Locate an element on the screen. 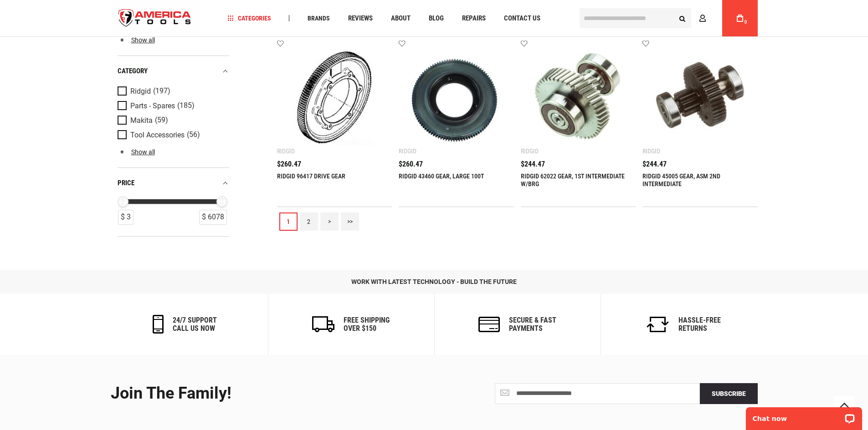 Image resolution: width=868 pixels, height=430 pixels. a: RIDGID 96417 DRIVE GEAR is located at coordinates (311, 176).